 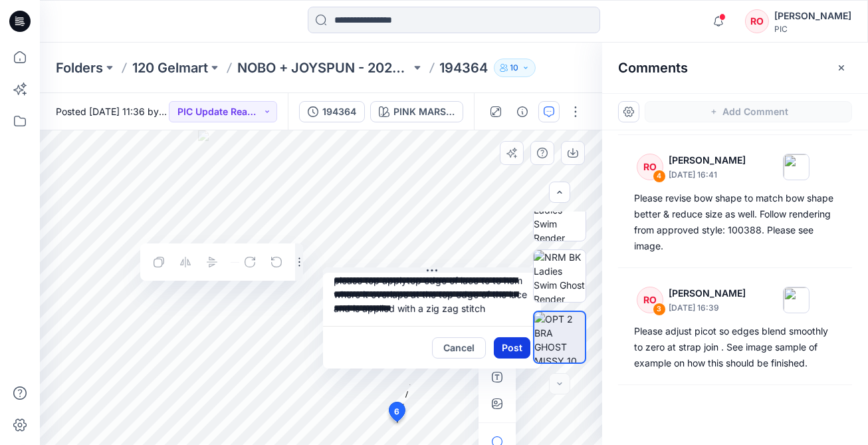 I want to click on p: NOBO + JOYSPUN - 20250912_120_GC, so click(x=324, y=68).